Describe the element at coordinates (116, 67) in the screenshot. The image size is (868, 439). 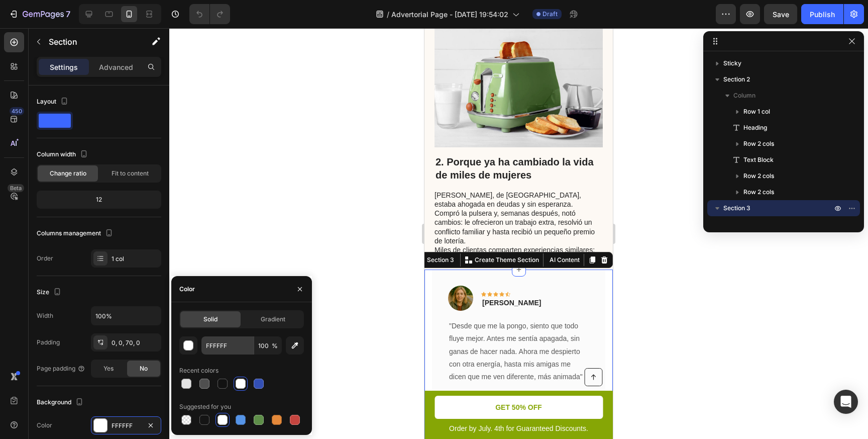
I see `p: Advanced` at that location.